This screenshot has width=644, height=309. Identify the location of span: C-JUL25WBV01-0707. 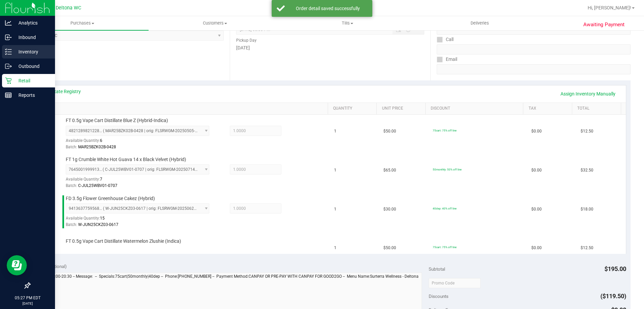
(97, 186).